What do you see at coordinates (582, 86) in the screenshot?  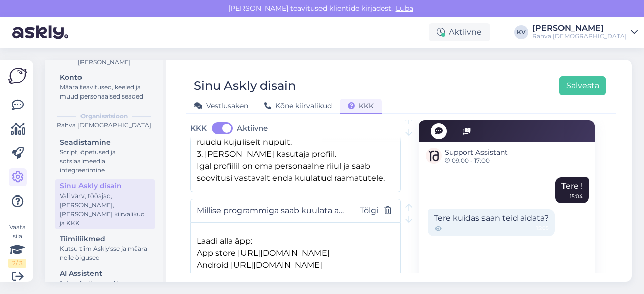 I see `button: Salvesta` at bounding box center [582, 86].